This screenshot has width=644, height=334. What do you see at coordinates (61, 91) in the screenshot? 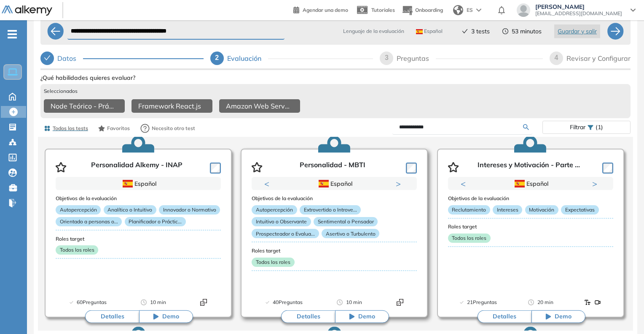
I see `span: Seleccionados` at bounding box center [61, 91].